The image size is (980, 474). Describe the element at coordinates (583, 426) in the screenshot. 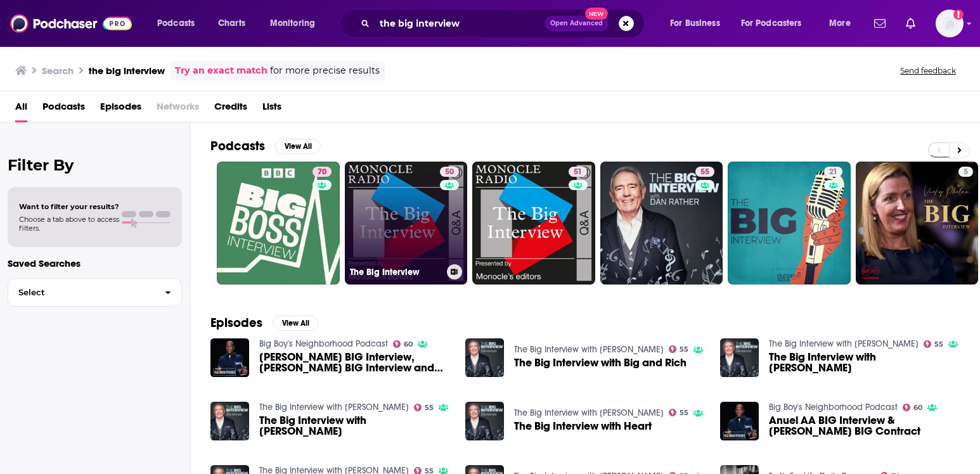

I see `span: The Big Interview with Heart` at that location.